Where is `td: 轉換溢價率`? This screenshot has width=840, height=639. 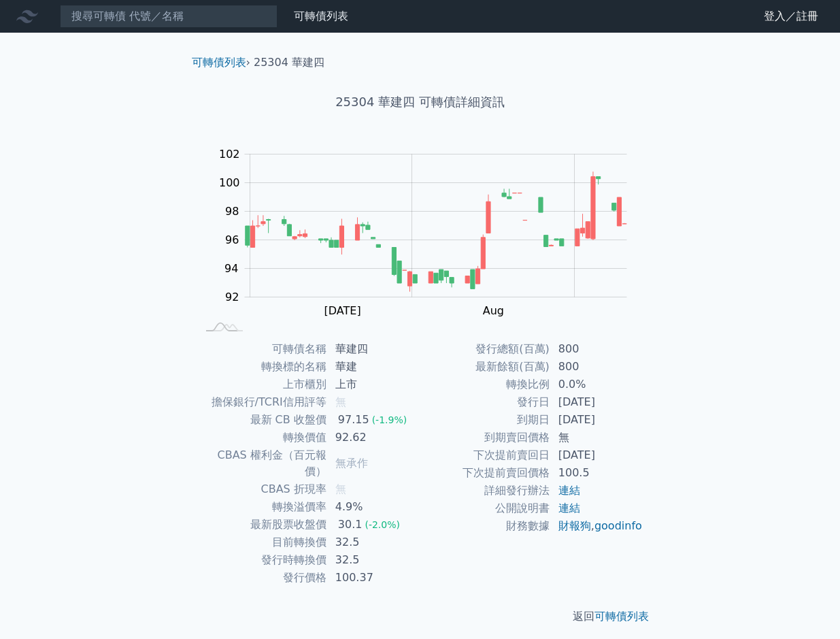
td: 轉換溢價率 is located at coordinates (262, 506).